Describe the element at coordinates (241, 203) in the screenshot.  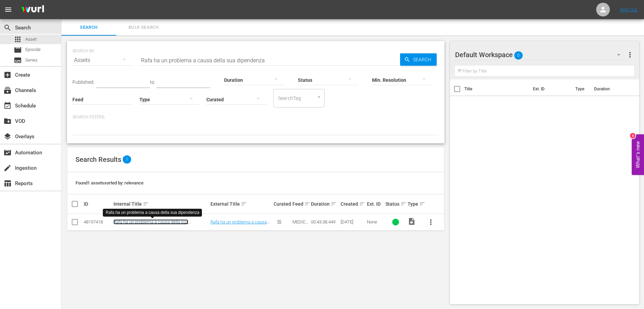
I see `div: External Title` at that location.